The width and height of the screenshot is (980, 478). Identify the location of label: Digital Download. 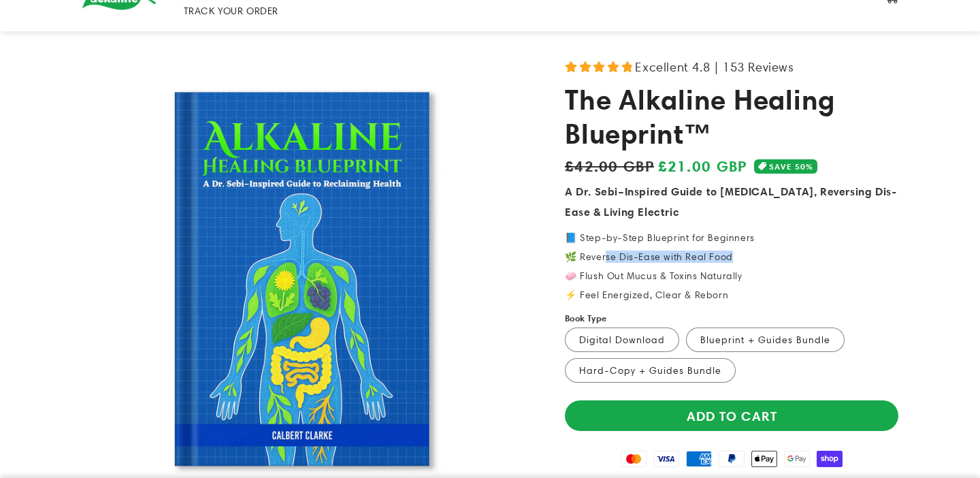
(622, 340).